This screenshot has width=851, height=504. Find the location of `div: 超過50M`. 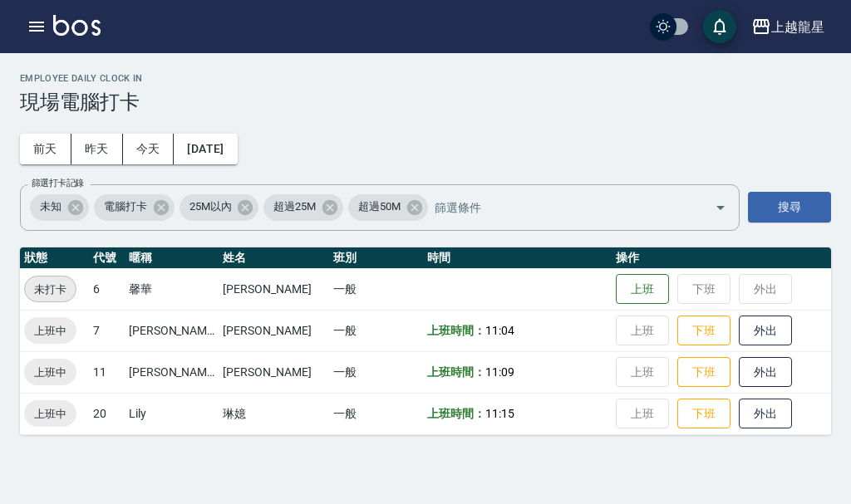

div: 超過50M is located at coordinates (388, 207).